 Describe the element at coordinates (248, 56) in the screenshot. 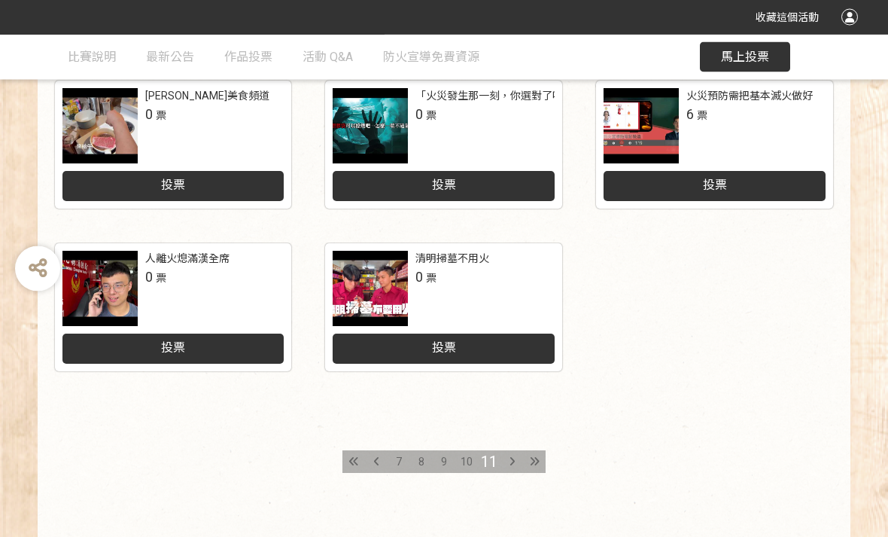

I see `span: 作品投票` at that location.